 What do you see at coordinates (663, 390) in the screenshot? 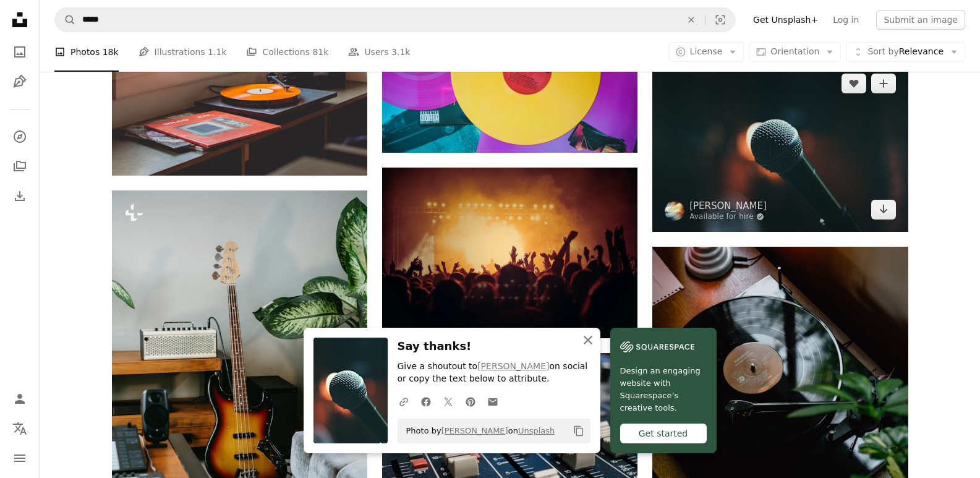
I see `a: Design an engaging website with Squarespace’s creative tools.Get started` at bounding box center [663, 390].